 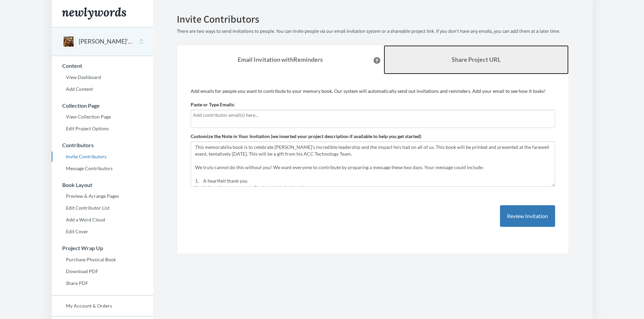 What do you see at coordinates (94, 14) in the screenshot?
I see `img: Newlywords logo` at bounding box center [94, 14].